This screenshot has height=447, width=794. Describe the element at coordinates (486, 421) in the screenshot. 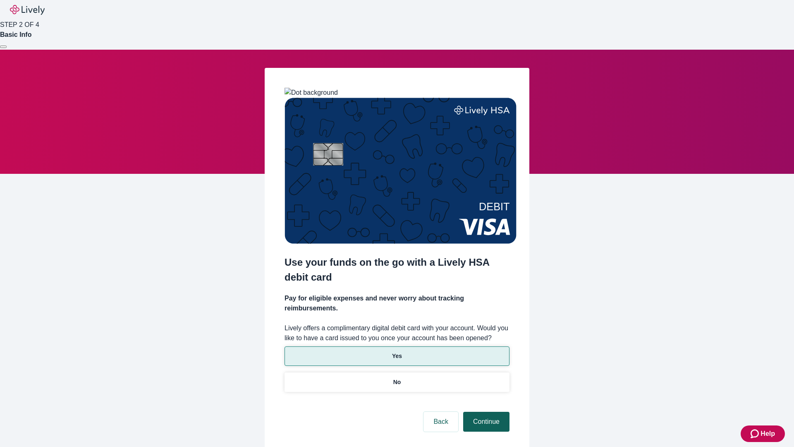

I see `button: Continue` at that location.